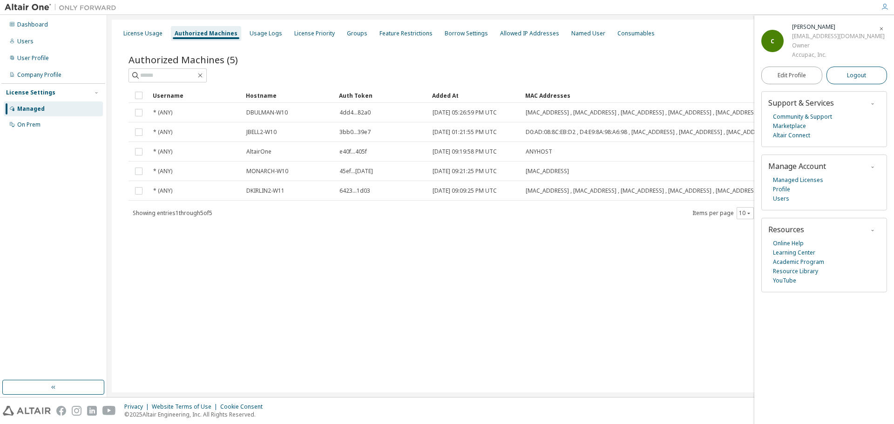 The width and height of the screenshot is (894, 424). What do you see at coordinates (857, 75) in the screenshot?
I see `button: Logout` at bounding box center [857, 75].